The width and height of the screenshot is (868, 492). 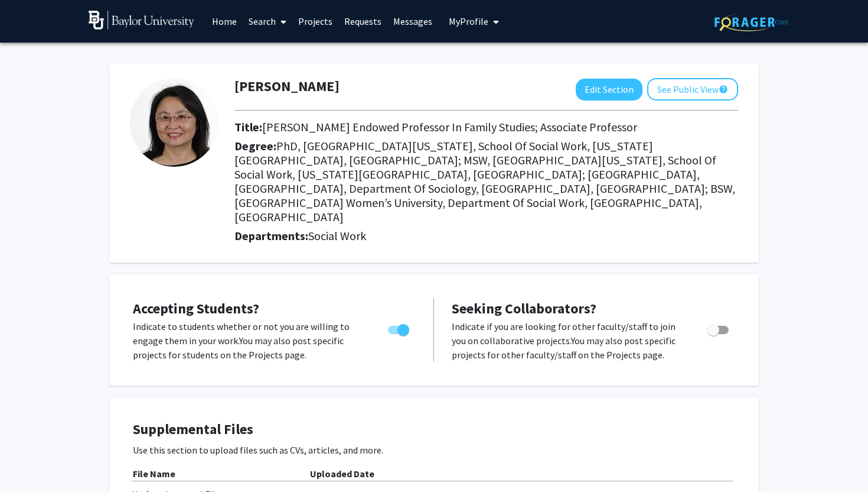 I want to click on a: Home, so click(x=224, y=21).